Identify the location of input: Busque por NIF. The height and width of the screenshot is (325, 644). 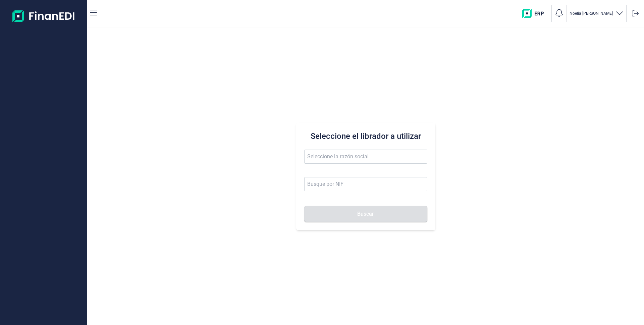
(366, 184).